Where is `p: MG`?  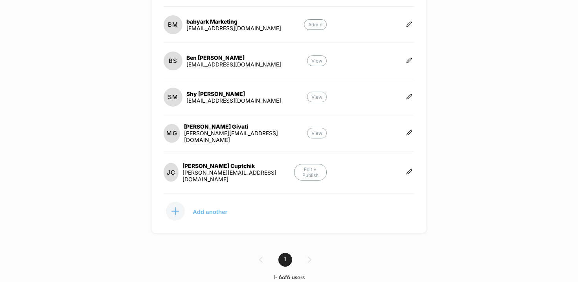 p: MG is located at coordinates (171, 133).